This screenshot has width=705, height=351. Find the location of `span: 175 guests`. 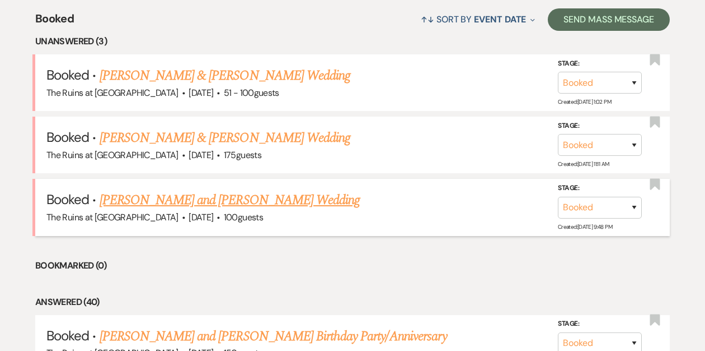

span: 175 guests is located at coordinates (242, 155).